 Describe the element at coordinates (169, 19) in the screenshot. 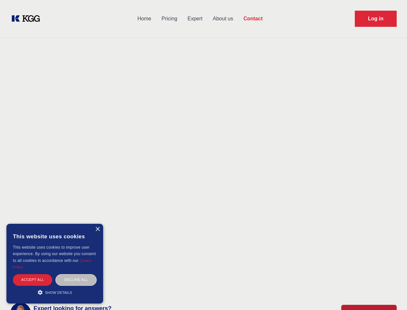

I see `a: Pricing` at that location.